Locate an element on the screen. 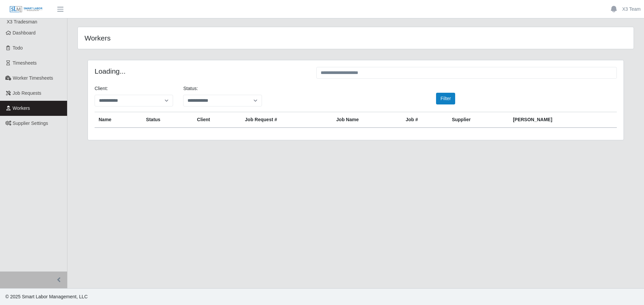 Image resolution: width=644 pixels, height=305 pixels. span: Workers is located at coordinates (22, 108).